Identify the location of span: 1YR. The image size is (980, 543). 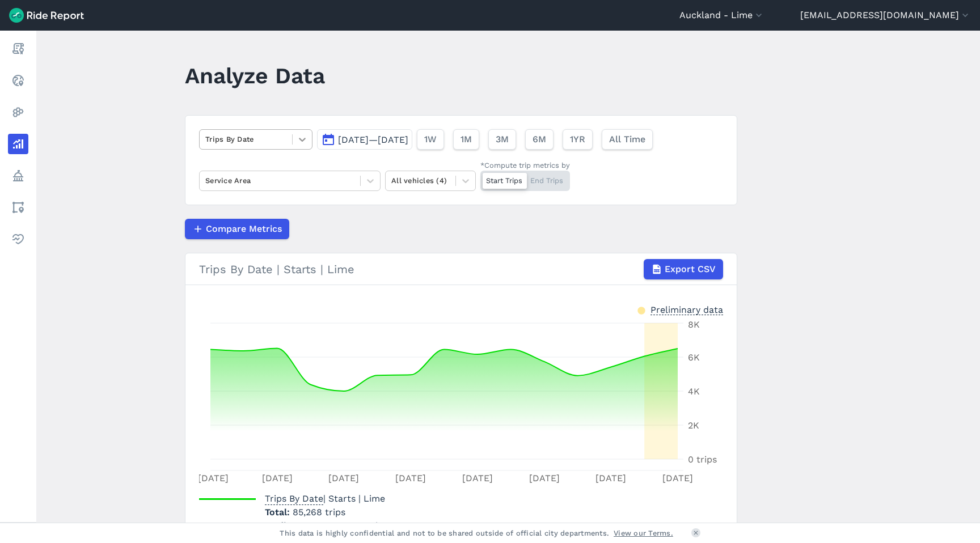
(577, 139).